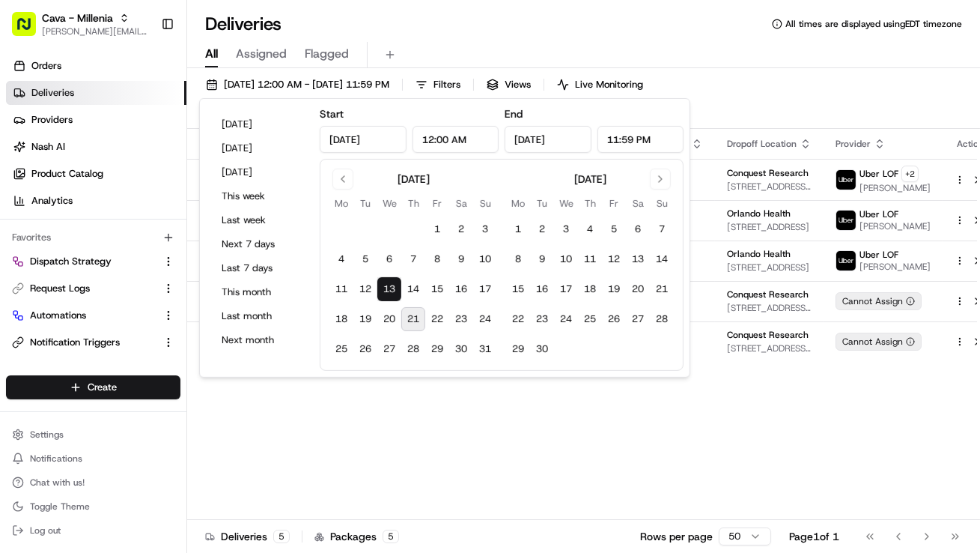 Image resolution: width=980 pixels, height=553 pixels. What do you see at coordinates (638, 289) in the screenshot?
I see `button: 20` at bounding box center [638, 289].